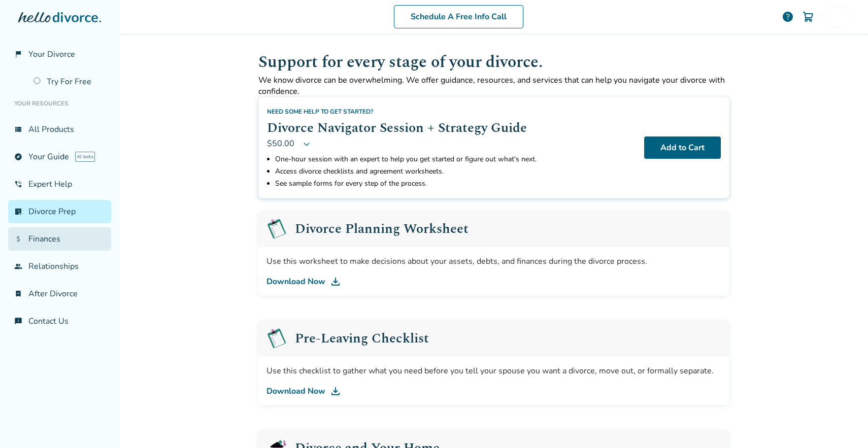  Describe the element at coordinates (455, 172) in the screenshot. I see `li: Access divorce checklists and agreement worksheets.` at that location.